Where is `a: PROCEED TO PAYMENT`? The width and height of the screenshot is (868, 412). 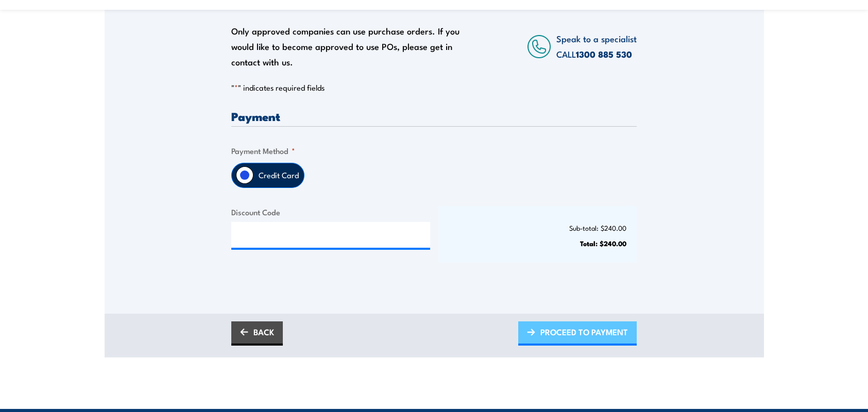
a: PROCEED TO PAYMENT is located at coordinates (577, 333).